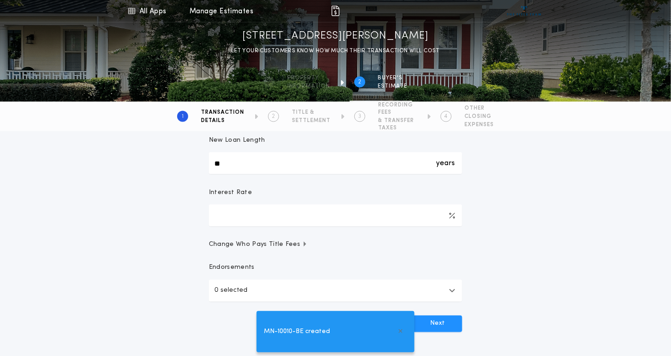 This screenshot has height=356, width=671. What do you see at coordinates (336, 245) in the screenshot?
I see `button: Change Who Pays Title Fees` at bounding box center [336, 245].